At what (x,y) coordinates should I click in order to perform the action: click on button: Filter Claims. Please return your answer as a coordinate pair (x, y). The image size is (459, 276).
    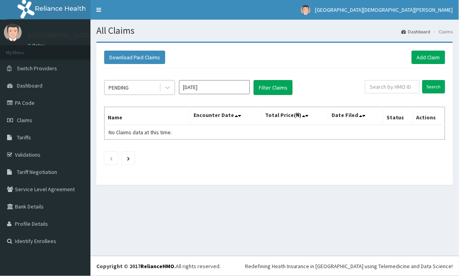
    Looking at the image, I should click on (273, 88).